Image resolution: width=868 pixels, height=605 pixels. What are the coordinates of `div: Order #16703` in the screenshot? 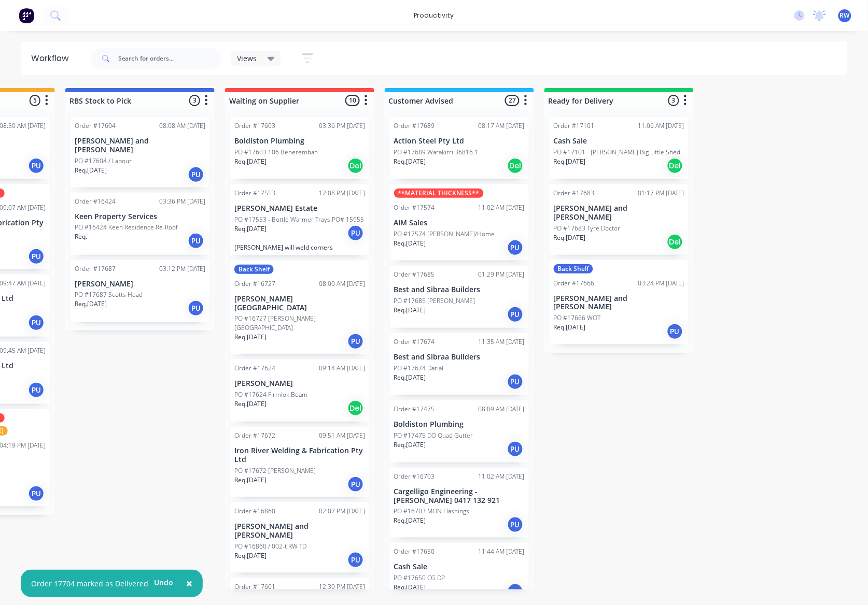 It's located at (414, 476).